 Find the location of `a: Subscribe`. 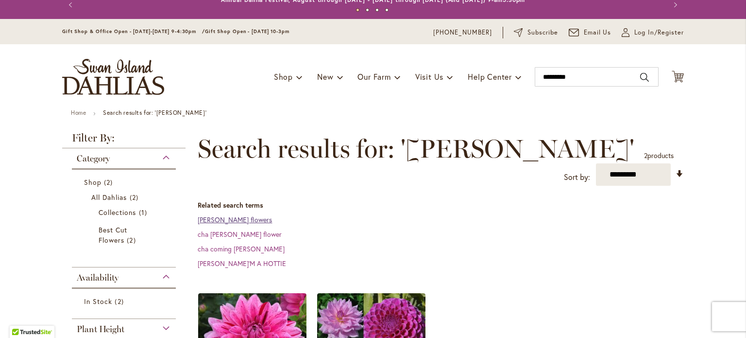

a: Subscribe is located at coordinates (536, 33).